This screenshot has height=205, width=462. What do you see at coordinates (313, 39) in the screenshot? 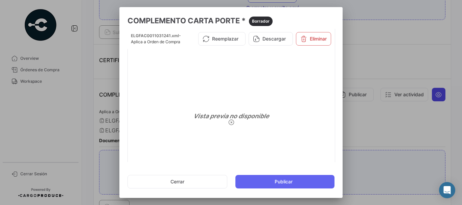
I see `button: Eliminar` at bounding box center [313, 39].